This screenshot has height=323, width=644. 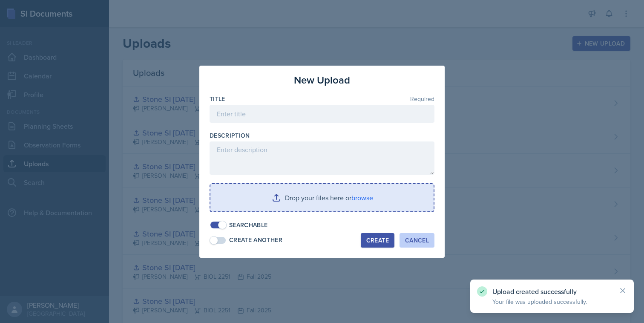 I want to click on h3: New Upload, so click(x=322, y=80).